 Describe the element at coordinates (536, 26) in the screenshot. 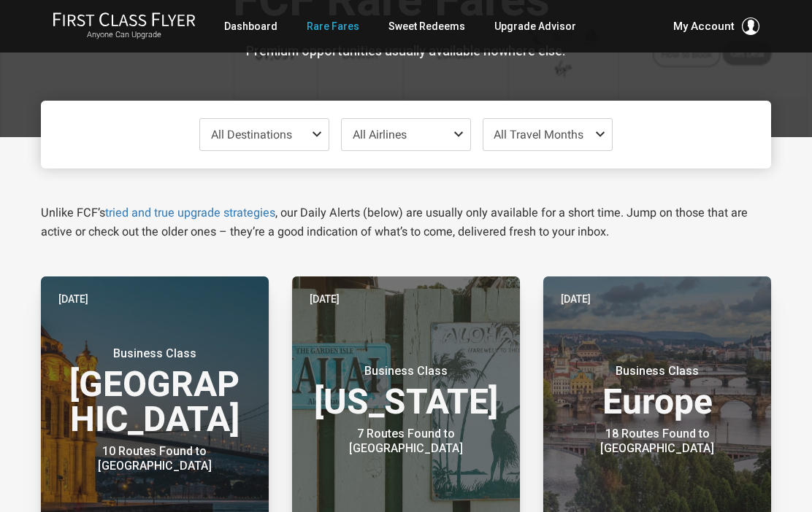

I see `a: Upgrade Advisor` at that location.